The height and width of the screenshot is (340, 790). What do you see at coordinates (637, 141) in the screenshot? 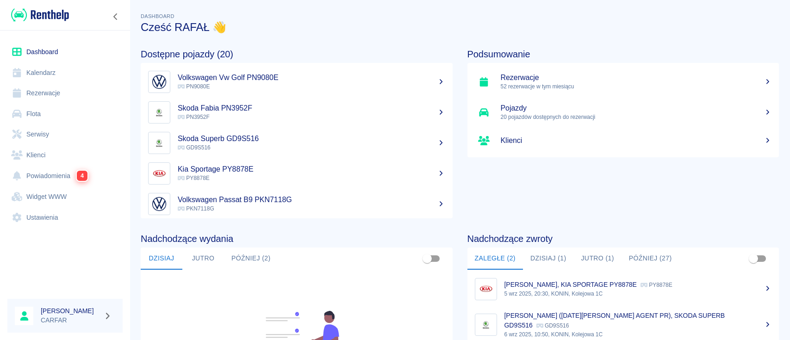
I see `h5: Klienci` at bounding box center [637, 141].